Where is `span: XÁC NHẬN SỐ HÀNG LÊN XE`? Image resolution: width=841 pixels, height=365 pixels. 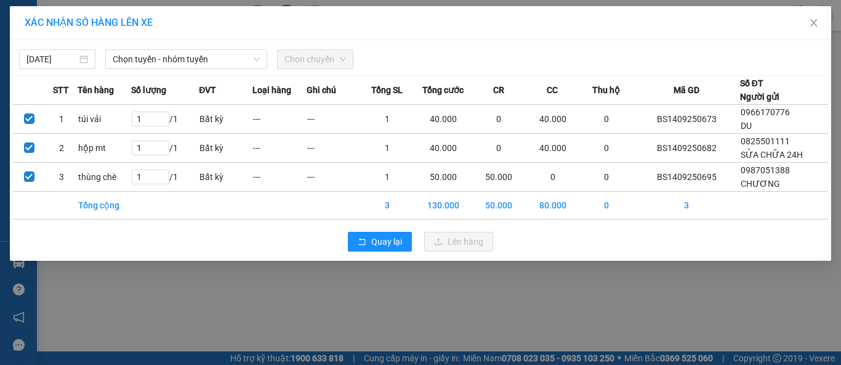
span: XÁC NHẬN SỐ HÀNG LÊN XE is located at coordinates (89, 22).